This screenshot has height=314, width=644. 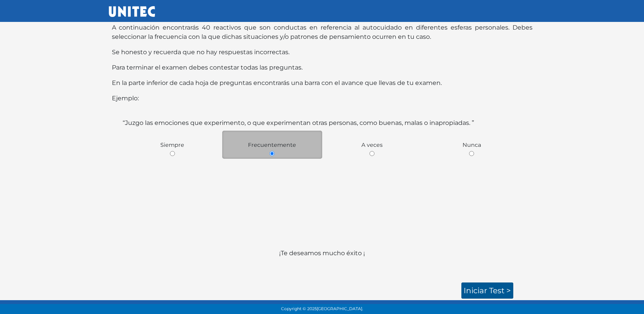 What do you see at coordinates (322, 52) in the screenshot?
I see `p: Se honesto y recuerda que no hay respuestas incorrectas.` at bounding box center [322, 52].